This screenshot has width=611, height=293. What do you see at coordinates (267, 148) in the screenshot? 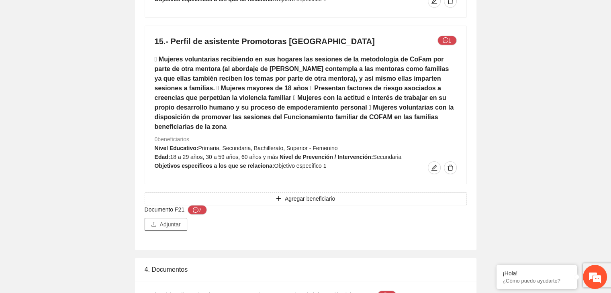
I see `span: Primaria, Secundaria, Bachillerato, Superior - Femenino` at bounding box center [267, 148].